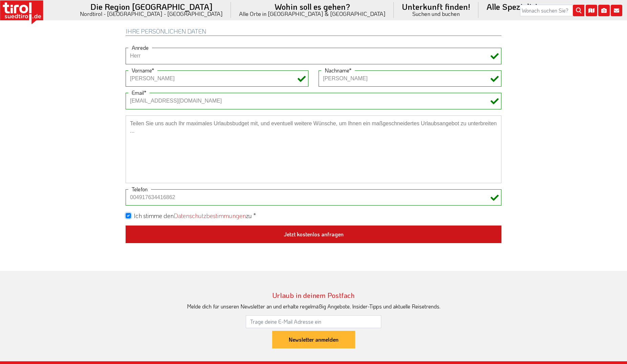 The width and height of the screenshot is (627, 364). Describe the element at coordinates (436, 14) in the screenshot. I see `small: Suchen und buchen` at that location.